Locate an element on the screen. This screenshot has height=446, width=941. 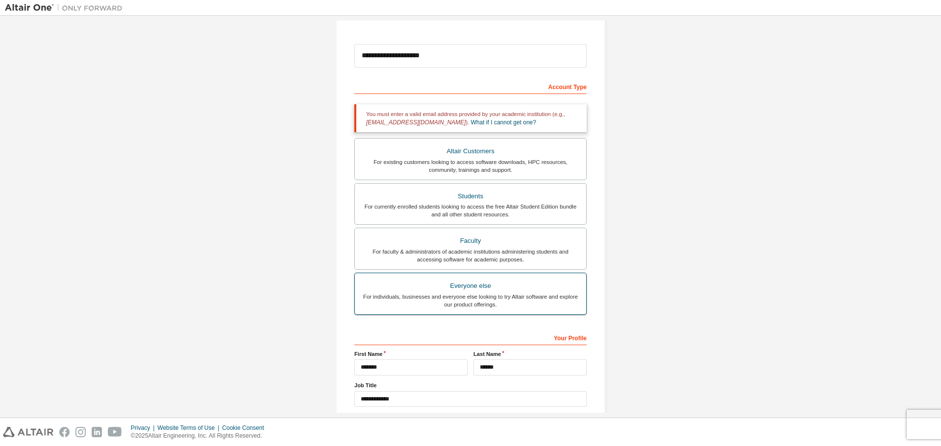
p: © 2025 Altair Engineering, Inc. All Rights Reserved. is located at coordinates (200, 436).